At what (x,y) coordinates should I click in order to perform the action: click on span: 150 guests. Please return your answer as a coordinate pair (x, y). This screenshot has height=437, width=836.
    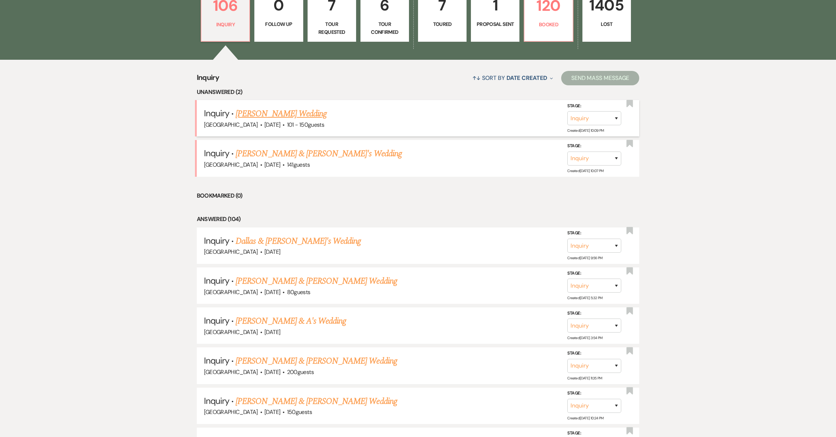
    Looking at the image, I should click on (299, 411).